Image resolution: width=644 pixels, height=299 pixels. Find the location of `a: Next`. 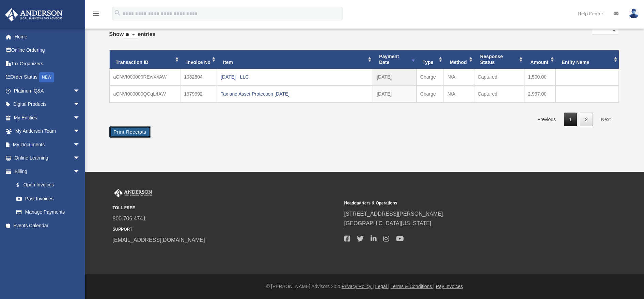

a: Next is located at coordinates (606, 119).